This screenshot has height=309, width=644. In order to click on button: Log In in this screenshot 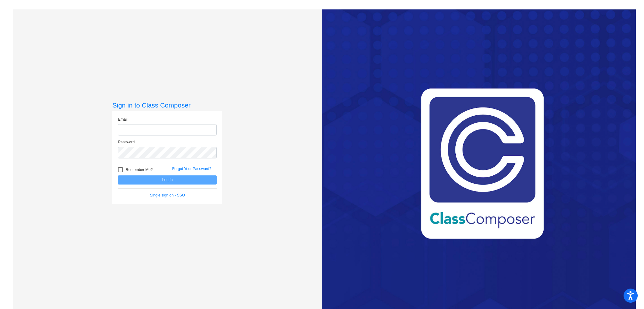, I will do `click(167, 180)`.